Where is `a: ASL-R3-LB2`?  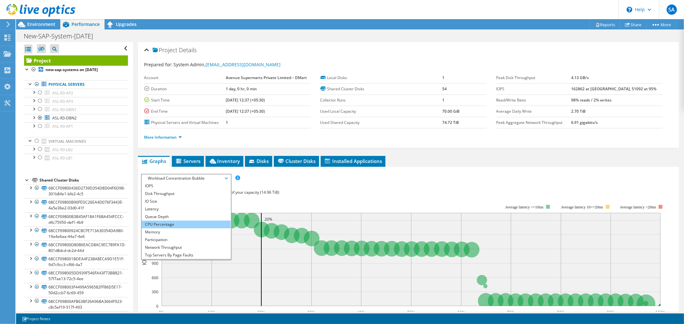 a: ASL-R3-LB2 is located at coordinates (76, 150).